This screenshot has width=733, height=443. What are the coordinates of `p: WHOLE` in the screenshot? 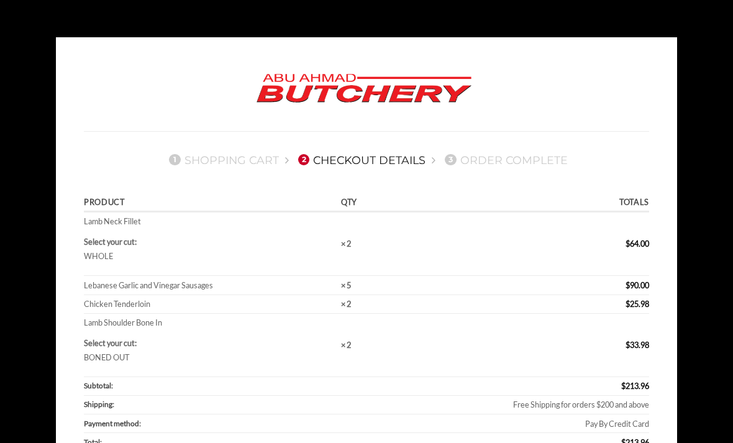 It's located at (209, 256).